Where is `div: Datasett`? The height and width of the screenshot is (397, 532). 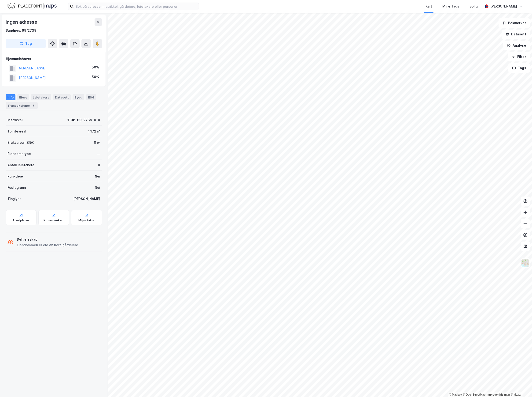 div: Datasett is located at coordinates (62, 97).